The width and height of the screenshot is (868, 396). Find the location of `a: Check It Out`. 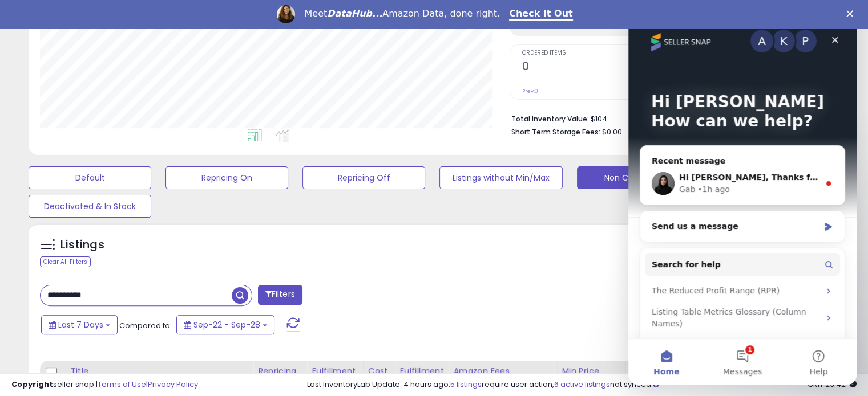

a: Check It Out is located at coordinates (541, 14).